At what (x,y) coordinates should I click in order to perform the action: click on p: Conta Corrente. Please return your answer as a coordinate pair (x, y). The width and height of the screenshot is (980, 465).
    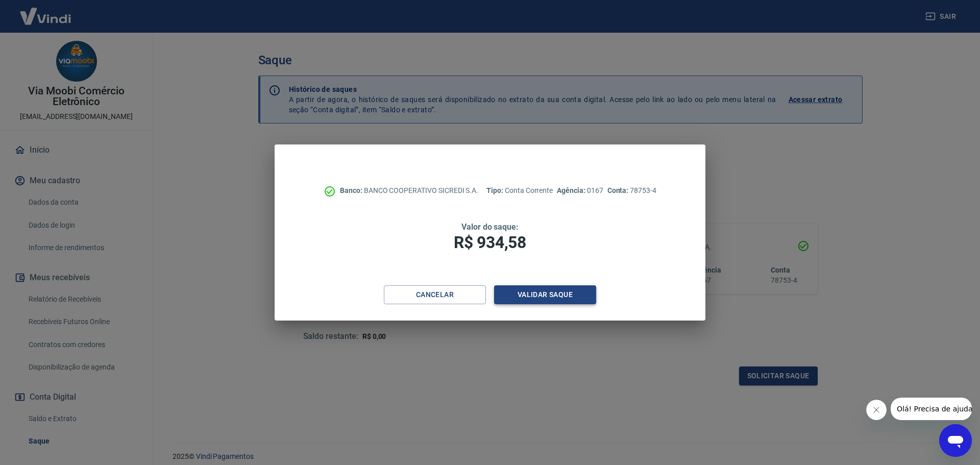
    Looking at the image, I should click on (519, 190).